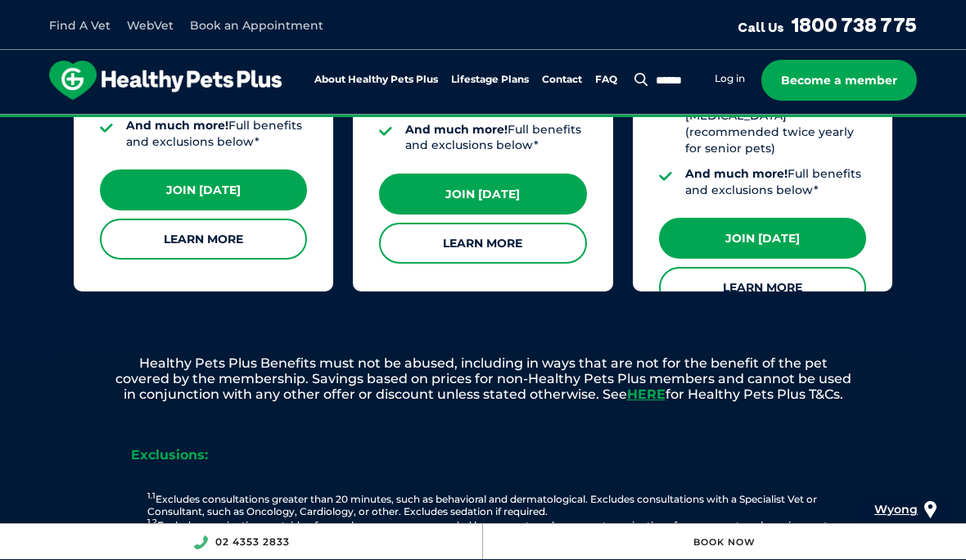 The image size is (966, 560). What do you see at coordinates (256, 26) in the screenshot?
I see `a: Book an Appointment` at bounding box center [256, 26].